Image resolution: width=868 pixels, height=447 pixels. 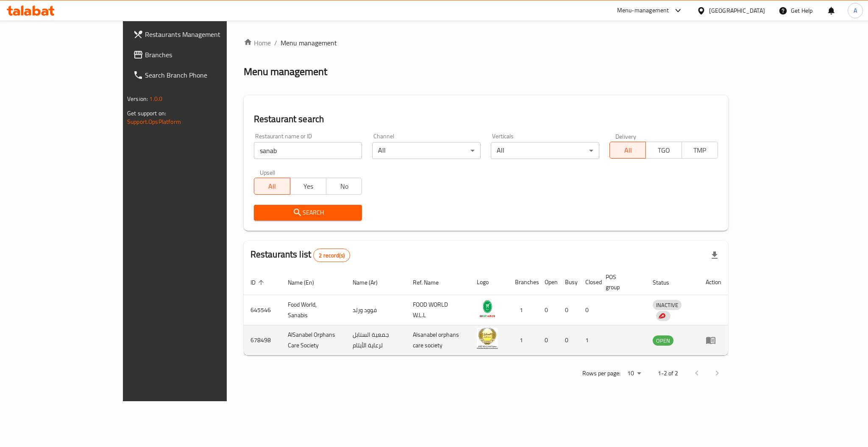 What do you see at coordinates (634, 373) in the screenshot?
I see `div: Rows per page:` at bounding box center [634, 373].